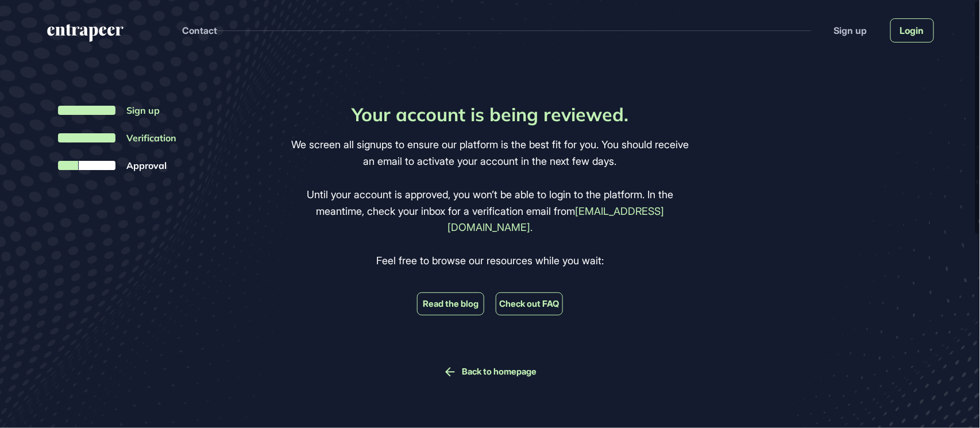 The image size is (980, 428). Describe the element at coordinates (490, 212) in the screenshot. I see `p: Until your account is approved, you won’t be able to login to the platform. In the meantime, chec...` at that location.